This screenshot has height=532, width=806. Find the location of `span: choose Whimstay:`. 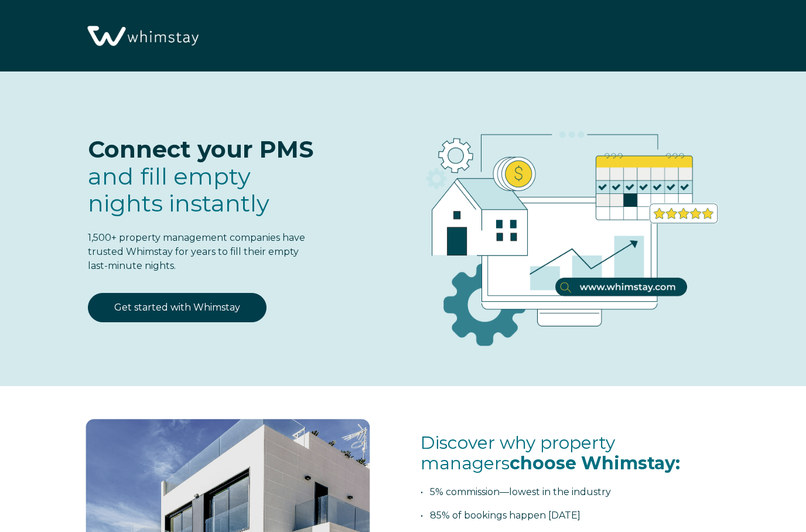

span: choose Whimstay: is located at coordinates (595, 462).